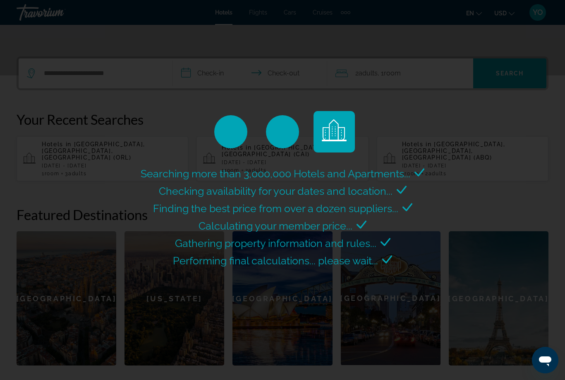  Describe the element at coordinates (276, 260) in the screenshot. I see `span: Performing final calculations... please wait...` at that location.